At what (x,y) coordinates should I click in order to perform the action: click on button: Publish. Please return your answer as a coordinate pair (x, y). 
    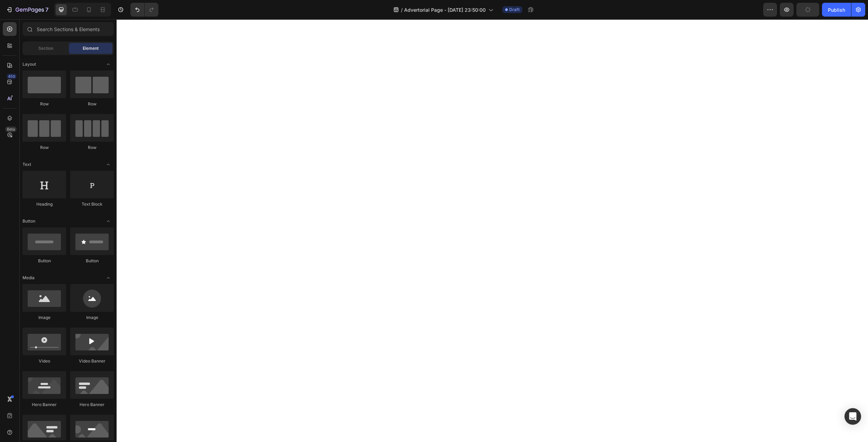
    Looking at the image, I should click on (836, 10).